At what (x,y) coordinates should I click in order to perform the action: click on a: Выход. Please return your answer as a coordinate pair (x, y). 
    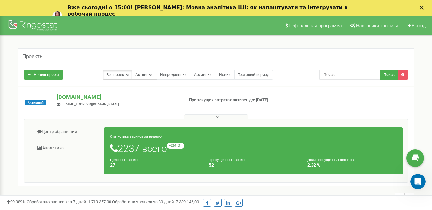
    Looking at the image, I should click on (415, 26).